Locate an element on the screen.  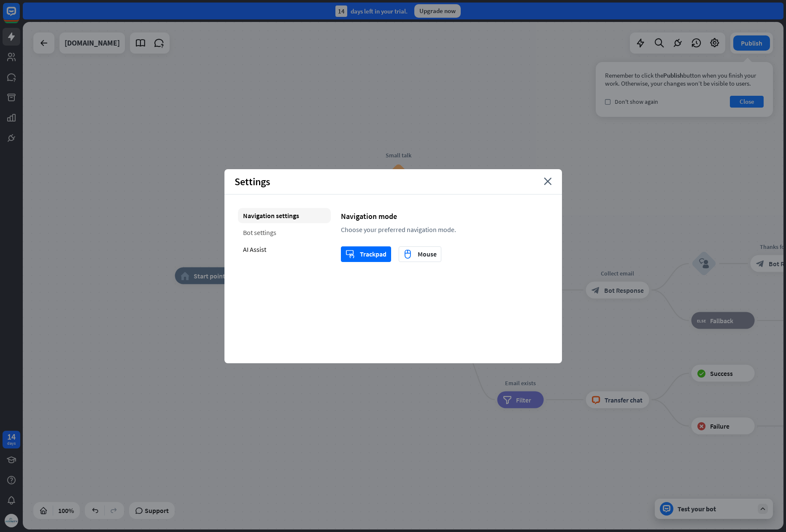
div: Small talk is located at coordinates (399, 155).